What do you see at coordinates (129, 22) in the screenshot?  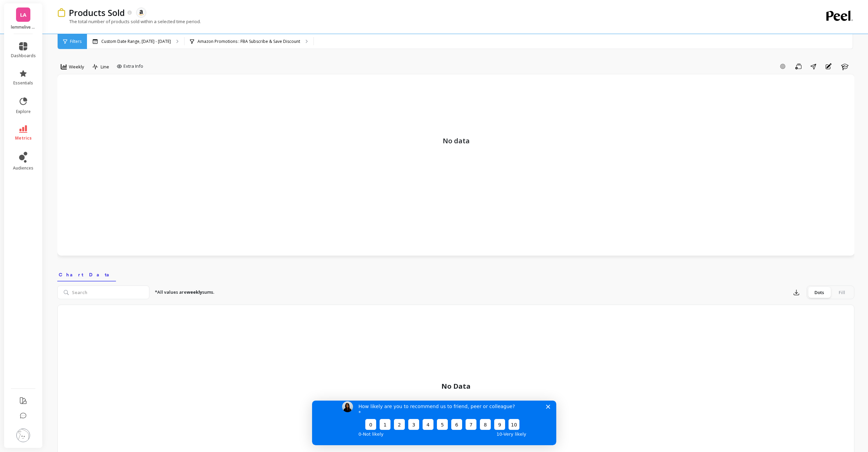 I see `p: The total number of products sold within a selected time period.` at bounding box center [129, 22].